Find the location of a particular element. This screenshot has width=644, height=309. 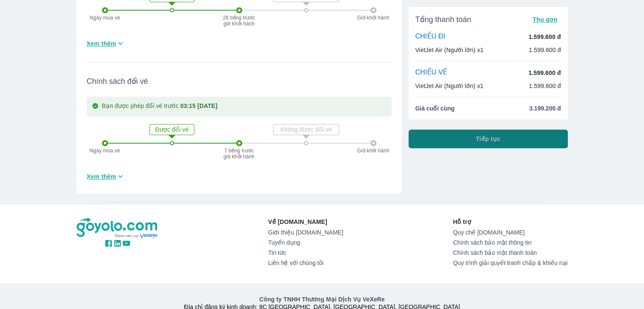

a: Chính sách bảo mật thanh toán is located at coordinates (510, 253).